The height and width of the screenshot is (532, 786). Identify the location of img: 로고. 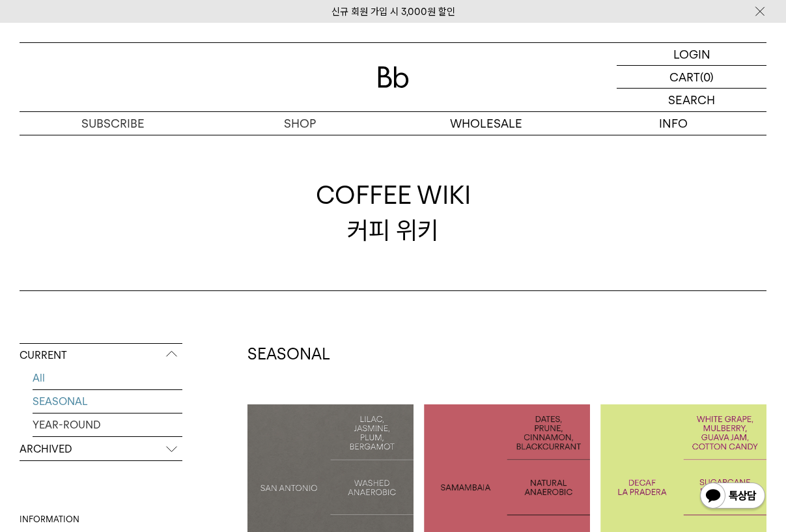
(393, 76).